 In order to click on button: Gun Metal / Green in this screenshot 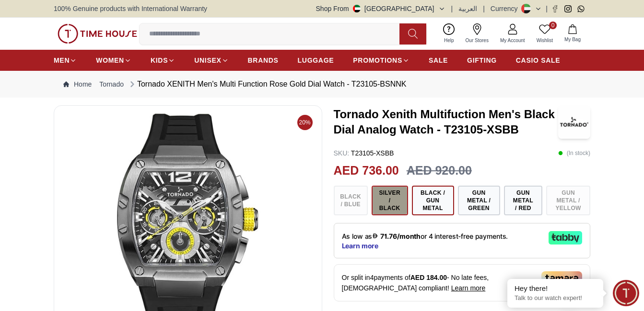, I will do `click(479, 201)`.